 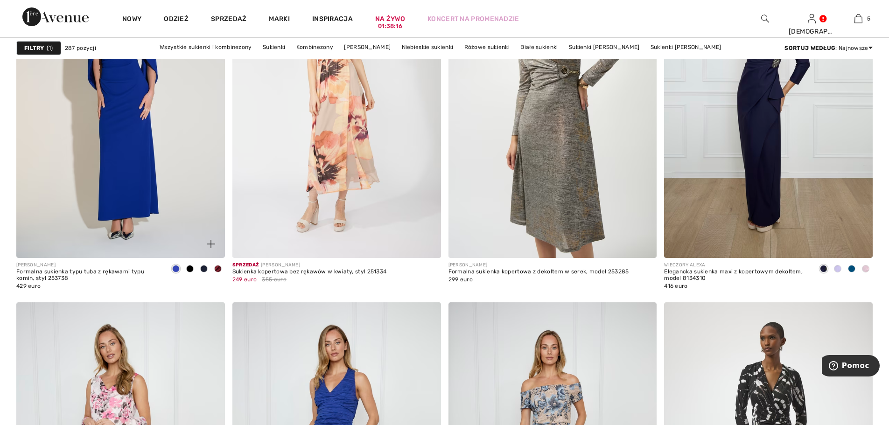 What do you see at coordinates (56, 17) in the screenshot?
I see `img: Aleja 1ère` at bounding box center [56, 17].